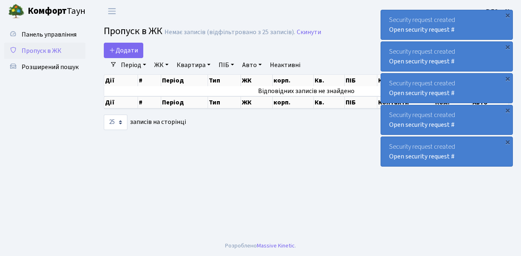  Describe the element at coordinates (45, 35) in the screenshot. I see `a: Панель управління` at that location.